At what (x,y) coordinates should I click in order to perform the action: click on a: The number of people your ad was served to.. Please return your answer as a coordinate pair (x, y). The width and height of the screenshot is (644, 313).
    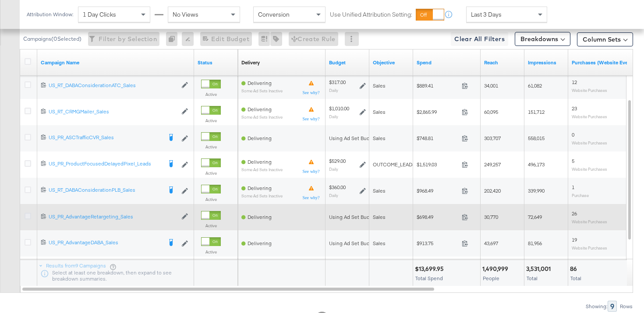
    Looking at the image, I should click on (502, 63).